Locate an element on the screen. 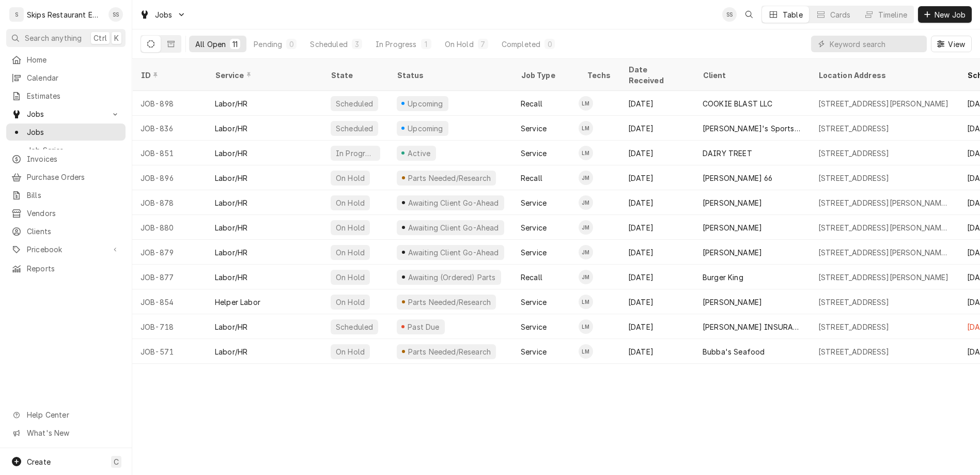  span: Invoices is located at coordinates (73, 159).